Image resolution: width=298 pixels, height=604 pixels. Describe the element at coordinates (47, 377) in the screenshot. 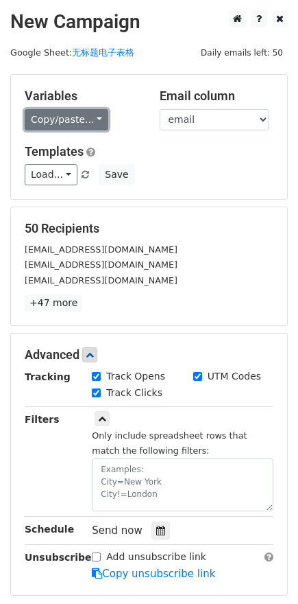

I see `strong: Tracking` at that location.